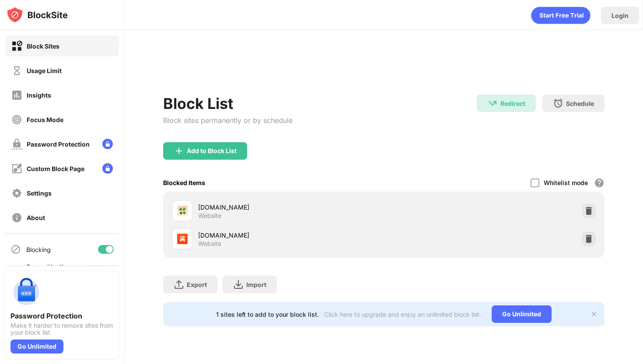 This screenshot has width=643, height=364. Describe the element at coordinates (566, 183) in the screenshot. I see `div: Whitelist mode` at that location.